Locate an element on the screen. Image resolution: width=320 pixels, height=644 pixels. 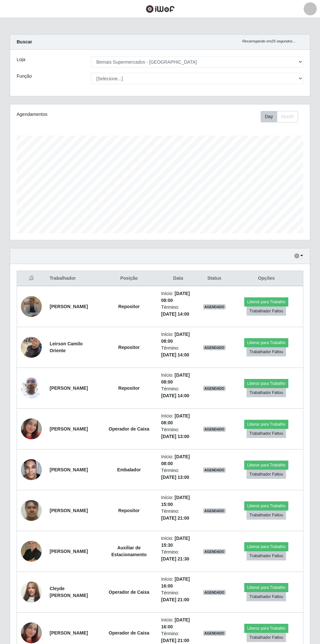
img: 1691528816386.jpeg is located at coordinates (32, 469).